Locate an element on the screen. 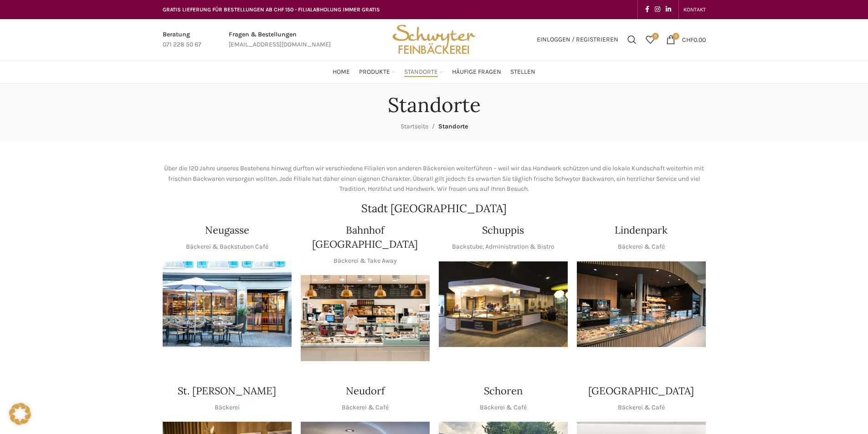 Image resolution: width=868 pixels, height=434 pixels. p: Über die 120 Jahre unseres Bestehens hinweg durften wir verschiedene Filialen von anderen Bäckere... is located at coordinates (434, 178).